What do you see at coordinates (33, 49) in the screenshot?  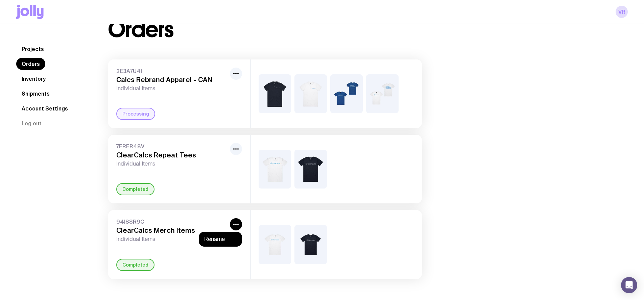 I see `a: Projects` at bounding box center [33, 49].